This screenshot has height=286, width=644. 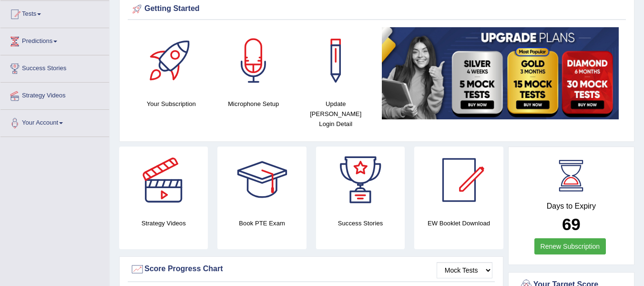 What do you see at coordinates (312, 269) in the screenshot?
I see `div: Score Progress Chart` at bounding box center [312, 269].